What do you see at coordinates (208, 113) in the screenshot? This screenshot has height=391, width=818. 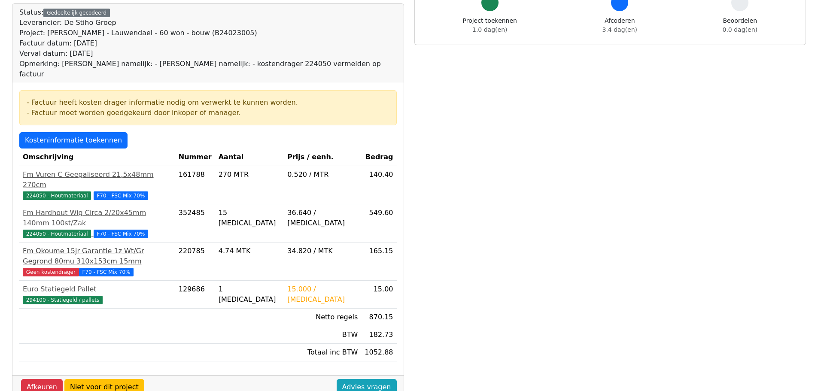 I see `div: - Factuur moet worden goedgekeurd door inkoper of manager.` at bounding box center [208, 113].